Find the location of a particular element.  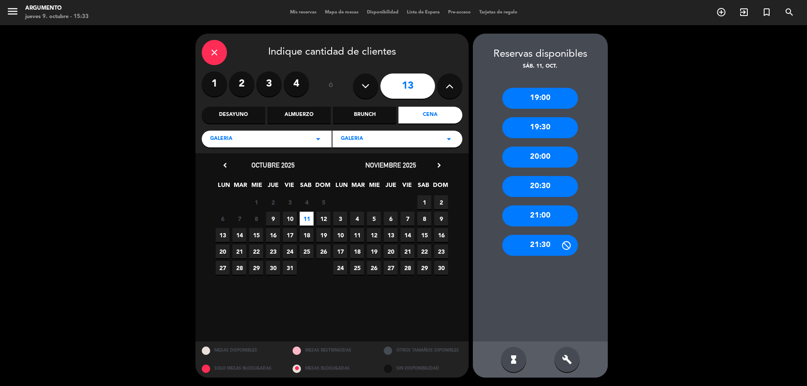

i: close is located at coordinates (214, 53).